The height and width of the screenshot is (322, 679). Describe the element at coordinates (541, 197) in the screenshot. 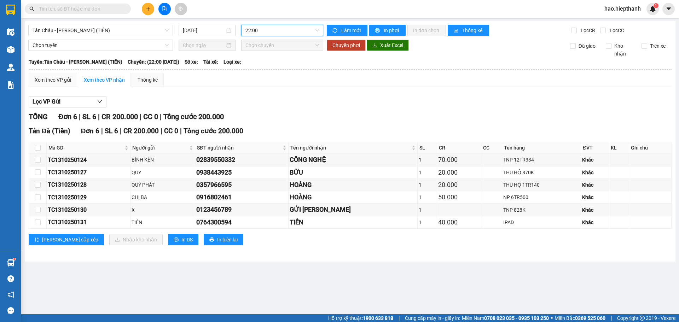

I see `div: NP 6TR500` at that location.